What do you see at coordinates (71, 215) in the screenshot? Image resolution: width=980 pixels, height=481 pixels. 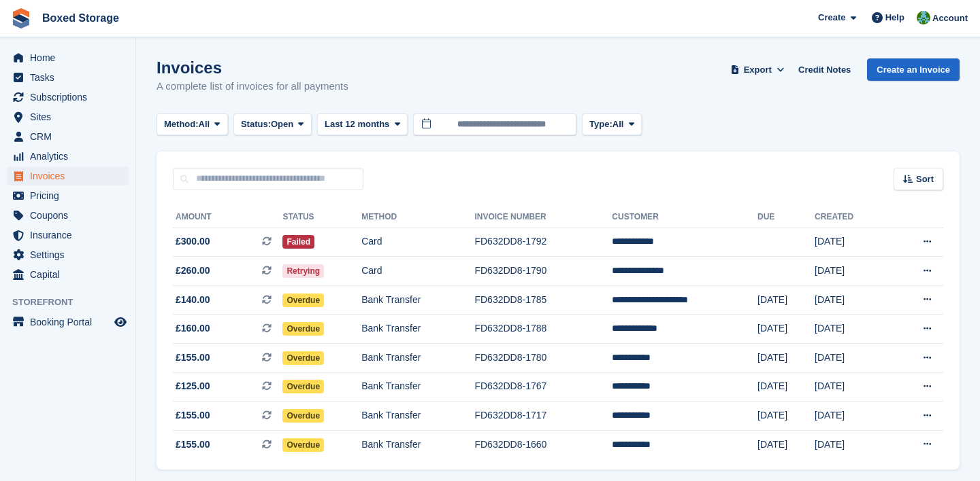 I see `span: Coupons` at bounding box center [71, 215].